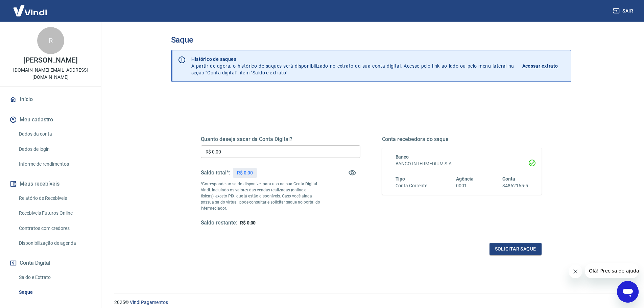 The width and height of the screenshot is (644, 308). I want to click on a: Saldo e Extrato, so click(55, 277).